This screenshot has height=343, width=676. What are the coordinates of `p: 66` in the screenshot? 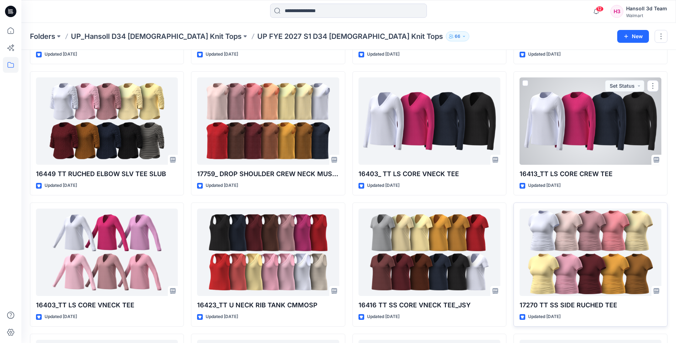 It's located at (457, 36).